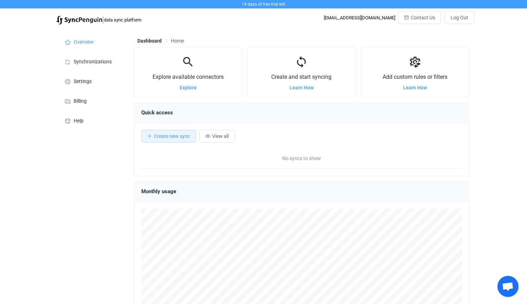 The height and width of the screenshot is (304, 527). I want to click on span: Home, so click(177, 41).